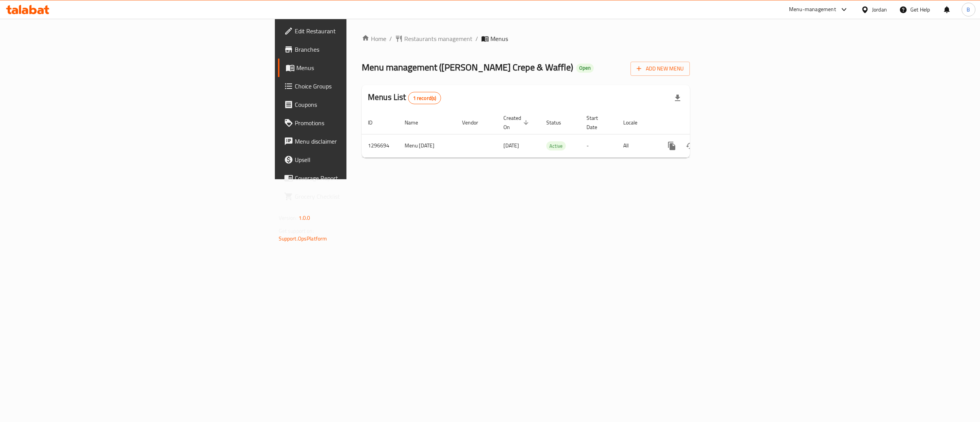 The image size is (980, 422). I want to click on span: Vendor, so click(475, 123).